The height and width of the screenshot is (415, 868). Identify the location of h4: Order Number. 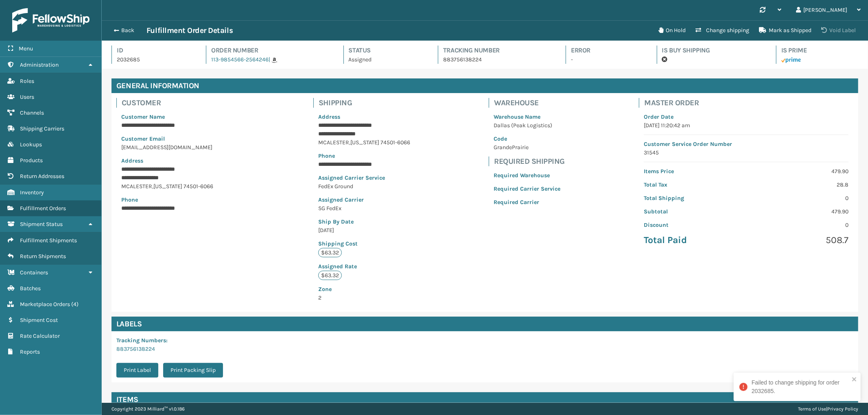
(270, 50).